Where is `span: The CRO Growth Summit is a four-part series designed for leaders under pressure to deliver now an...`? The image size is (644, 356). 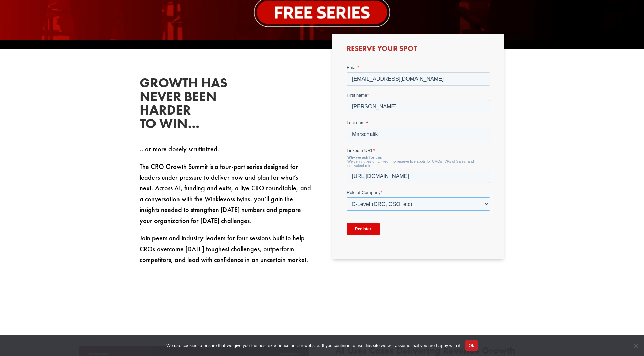 span: The CRO Growth Summit is a four-part series designed for leaders under pressure to deliver now an... is located at coordinates (225, 194).